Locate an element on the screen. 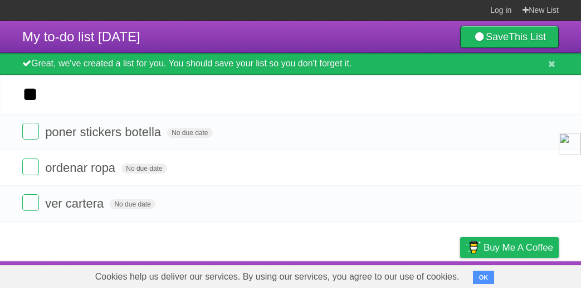  a: Suggest a feature is located at coordinates (524, 274).